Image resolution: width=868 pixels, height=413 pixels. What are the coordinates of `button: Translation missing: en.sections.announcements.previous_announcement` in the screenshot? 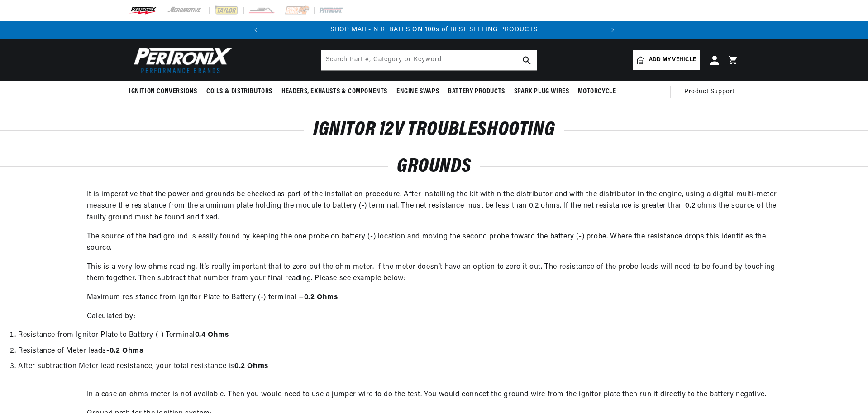 It's located at (255, 30).